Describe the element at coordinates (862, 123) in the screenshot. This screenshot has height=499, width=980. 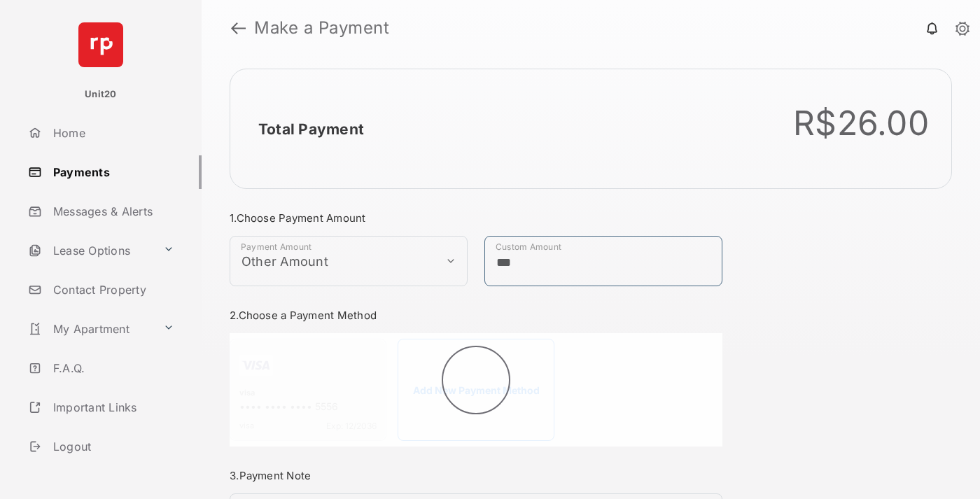
I see `div: R$26.00` at that location.